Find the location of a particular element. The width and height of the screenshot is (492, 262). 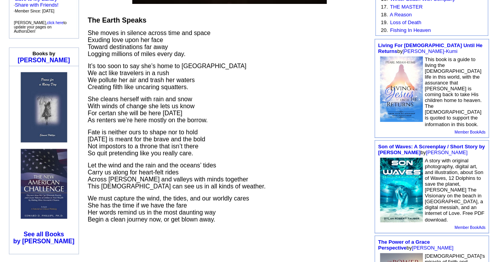

img: 30712.jpg is located at coordinates (44, 183).